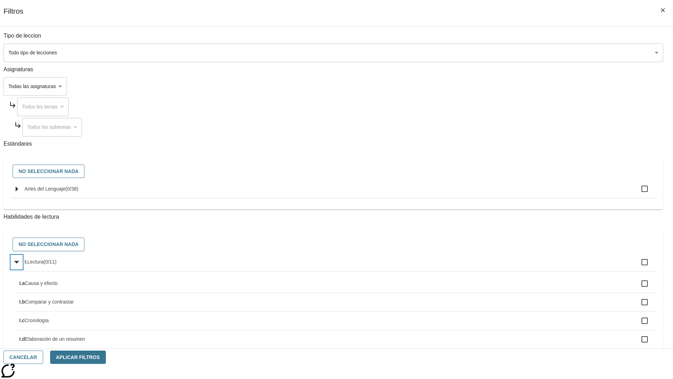 This screenshot has height=379, width=673. I want to click on span: Causa y efecto, so click(41, 283).